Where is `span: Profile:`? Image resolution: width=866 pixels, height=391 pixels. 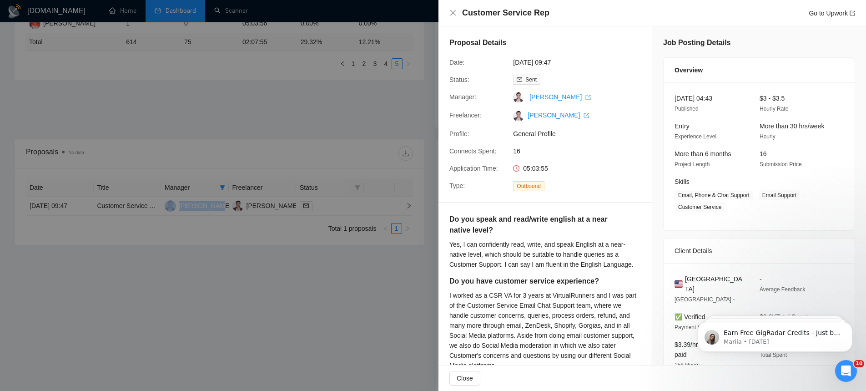
span: Profile: is located at coordinates (460, 134).